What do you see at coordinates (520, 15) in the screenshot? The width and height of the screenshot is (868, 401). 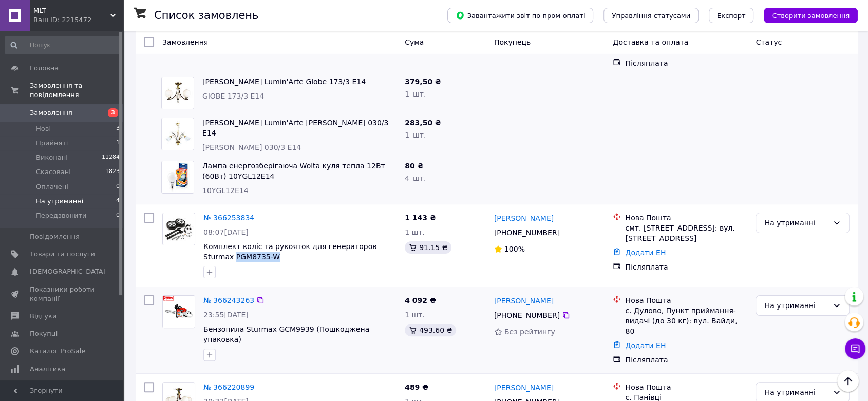 I see `span: Завантажити звіт по пром-оплаті` at bounding box center [520, 15].